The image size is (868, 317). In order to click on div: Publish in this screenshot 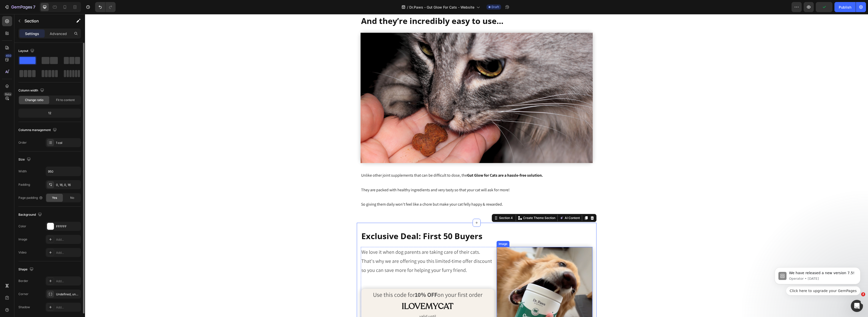, I will do `click(845, 7)`.